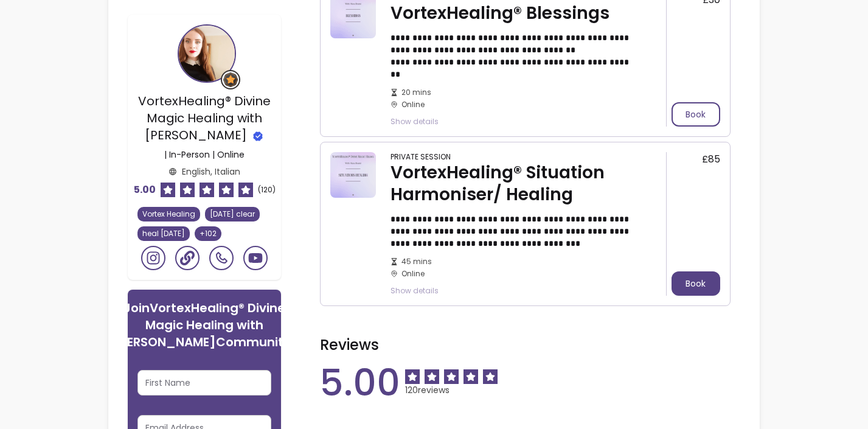  I want to click on div: English, Italian, so click(205, 172).